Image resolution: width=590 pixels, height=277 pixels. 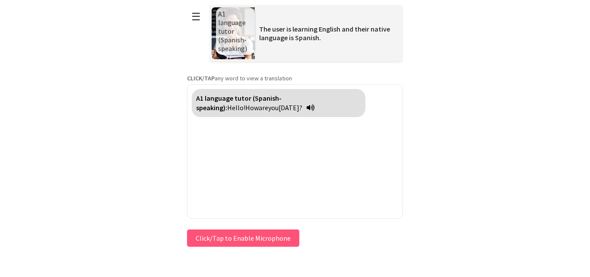 What do you see at coordinates (279, 103) in the screenshot?
I see `div: Click to translate` at bounding box center [279, 103].